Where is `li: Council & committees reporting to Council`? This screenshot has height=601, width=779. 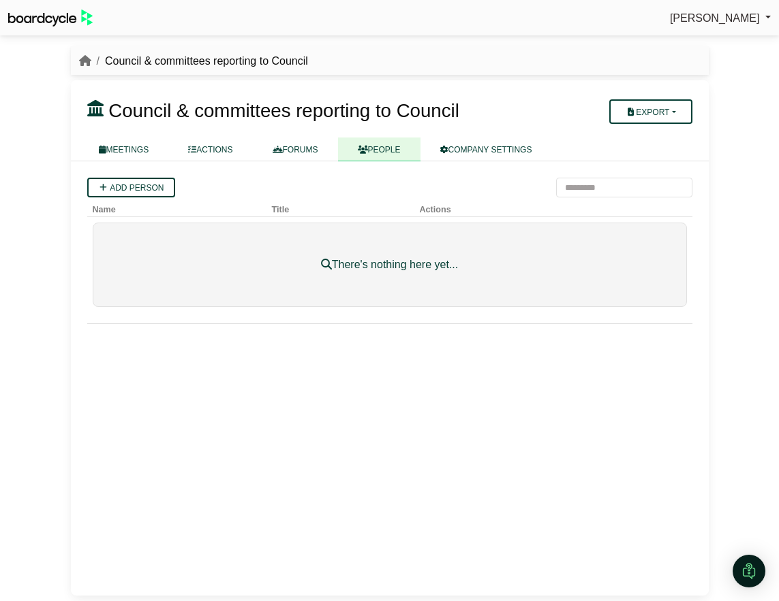
li: Council & committees reporting to Council is located at coordinates (200, 61).